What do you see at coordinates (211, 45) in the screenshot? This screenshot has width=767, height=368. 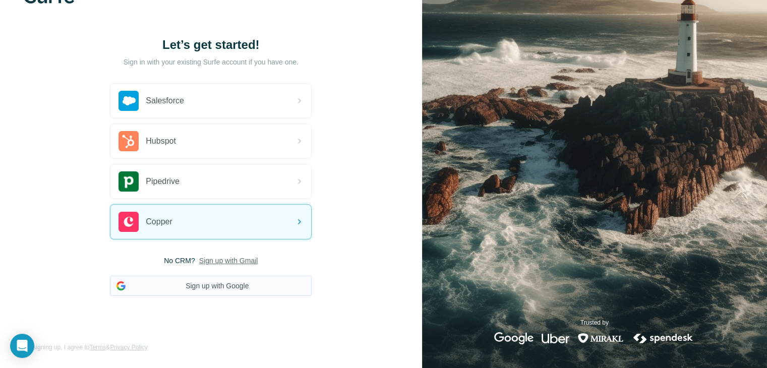 I see `h1: Let’s get started!` at bounding box center [211, 45].